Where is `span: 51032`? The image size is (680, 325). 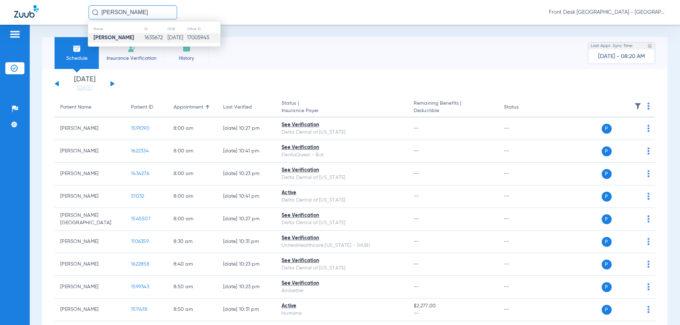 span: 51032 is located at coordinates (137, 196).